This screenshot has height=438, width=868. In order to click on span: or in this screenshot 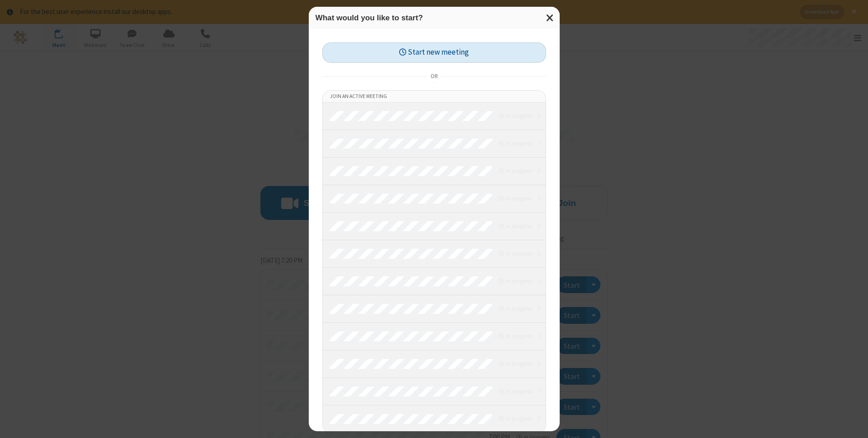, I will do `click(434, 76)`.